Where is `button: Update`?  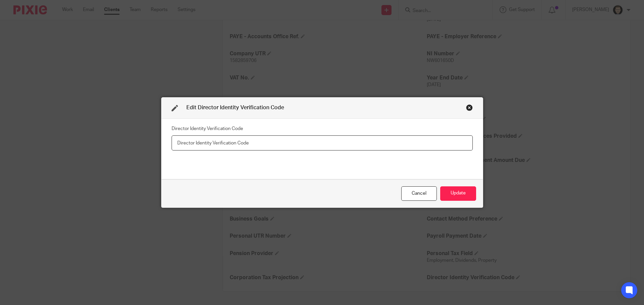
button: Update is located at coordinates (458, 193).